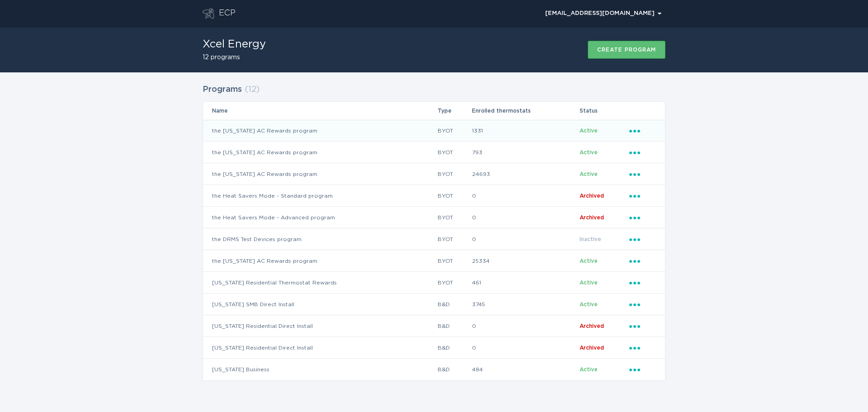 The width and height of the screenshot is (868, 412). I want to click on th: Enrolled thermostats, so click(525, 111).